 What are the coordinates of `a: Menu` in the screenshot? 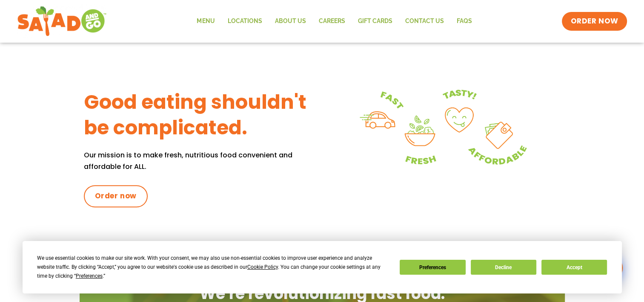 It's located at (206, 21).